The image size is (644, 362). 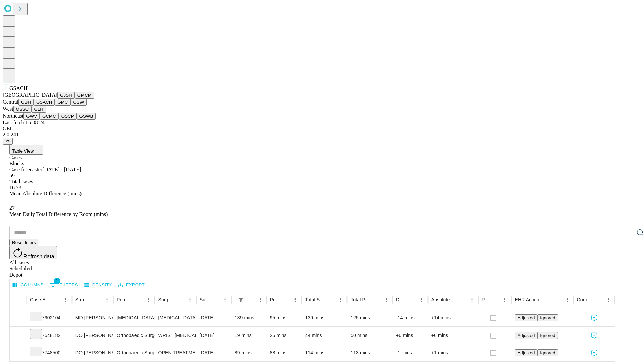 I want to click on div: Total Predicted Duration, so click(x=361, y=300).